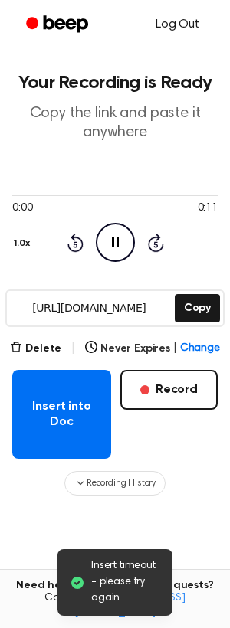 The image size is (230, 628). I want to click on button: 1.0x, so click(24, 244).